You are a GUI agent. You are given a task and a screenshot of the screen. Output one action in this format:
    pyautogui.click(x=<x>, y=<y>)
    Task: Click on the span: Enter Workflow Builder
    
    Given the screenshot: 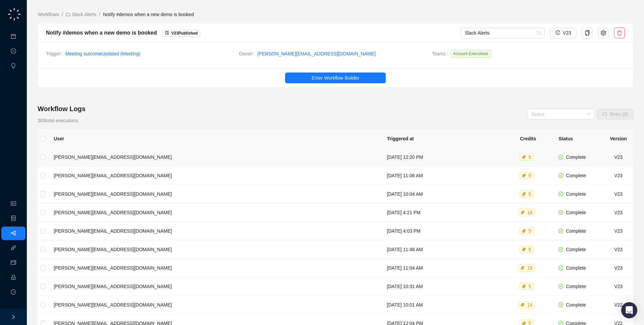 What is the action you would take?
    pyautogui.click(x=335, y=78)
    